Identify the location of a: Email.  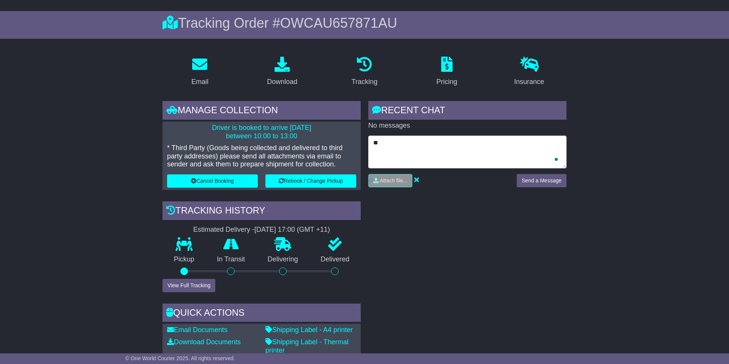
(200, 72).